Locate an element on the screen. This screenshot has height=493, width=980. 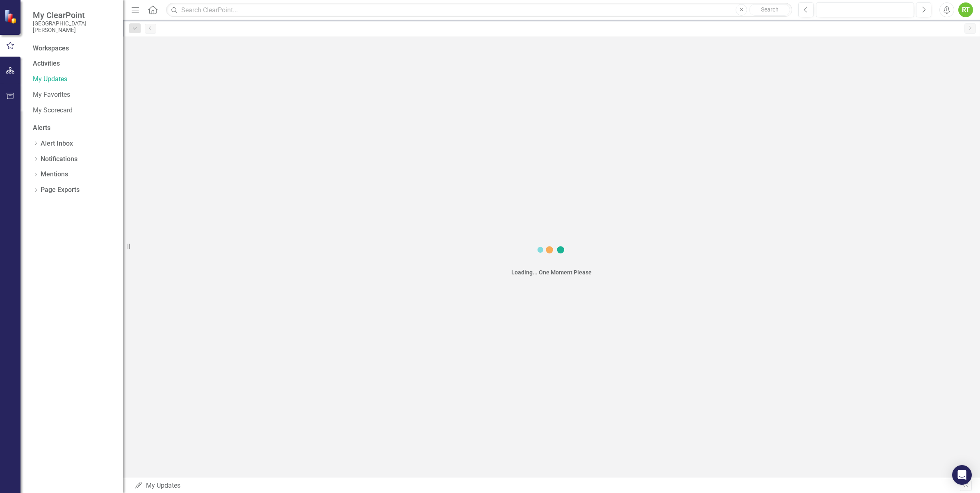
div: RT is located at coordinates (966, 10).